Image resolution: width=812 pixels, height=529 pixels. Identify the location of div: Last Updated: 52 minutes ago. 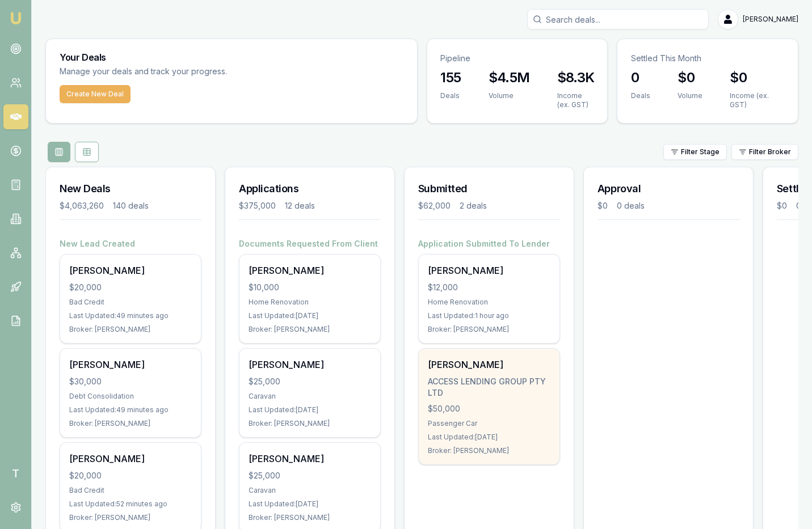
(131, 504).